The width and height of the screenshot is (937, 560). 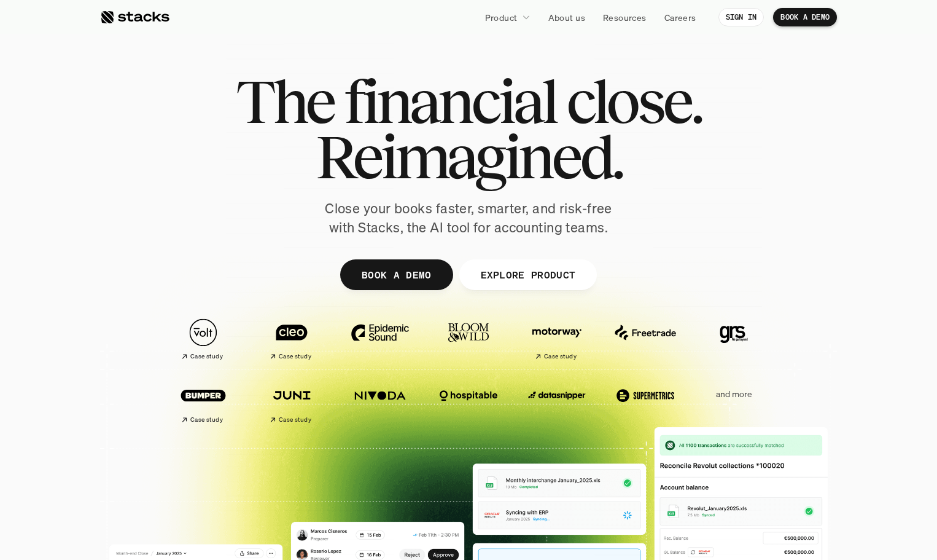 I want to click on p: About us, so click(x=567, y=17).